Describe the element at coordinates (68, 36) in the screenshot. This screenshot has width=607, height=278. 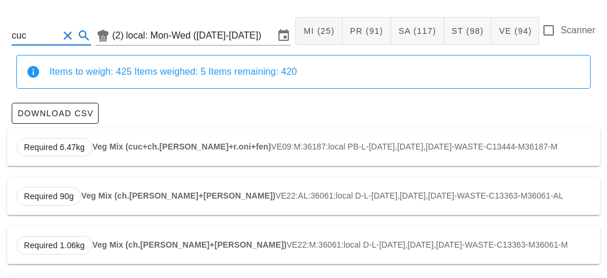
I see `button: Clear Search` at that location.